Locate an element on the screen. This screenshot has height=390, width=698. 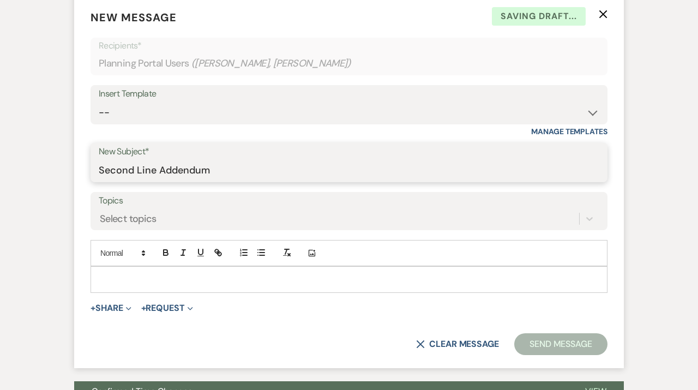
a: Manage Templates is located at coordinates (570, 131).